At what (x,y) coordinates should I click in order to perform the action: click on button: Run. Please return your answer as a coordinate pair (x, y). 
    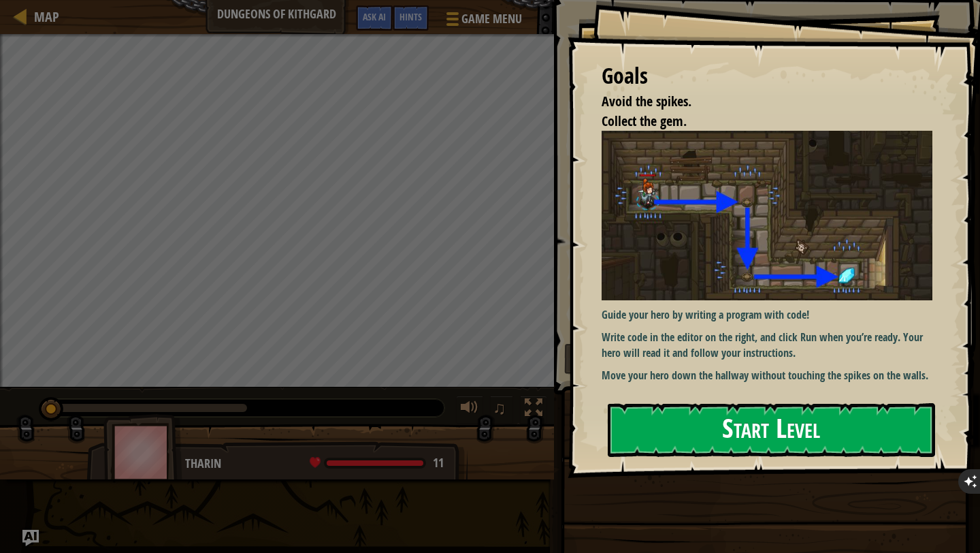
    Looking at the image, I should click on (763, 359).